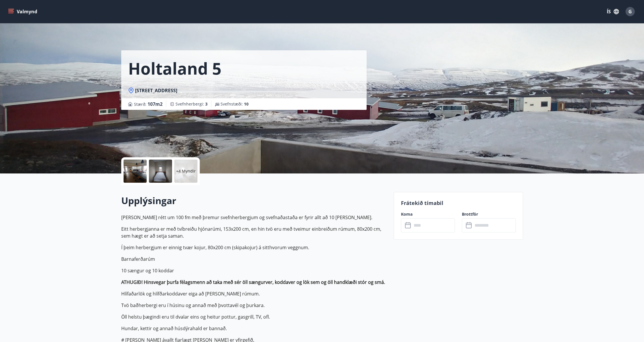 The height and width of the screenshot is (342, 644). Describe the element at coordinates (234, 104) in the screenshot. I see `span: Svefnstæði :` at that location.